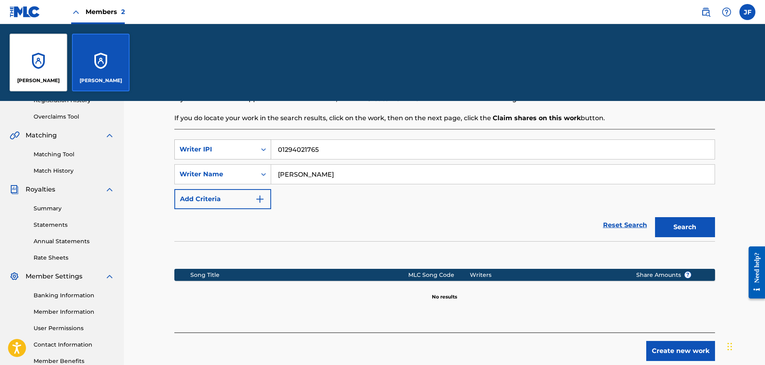 The image size is (765, 365). What do you see at coordinates (123, 12) in the screenshot?
I see `span: 2` at bounding box center [123, 12].